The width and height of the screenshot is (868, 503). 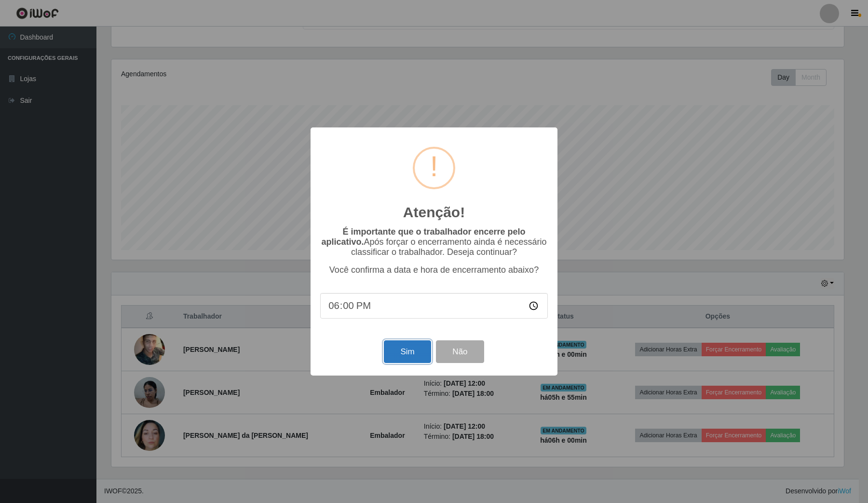 What do you see at coordinates (434, 212) in the screenshot?
I see `h2: Atenção!` at bounding box center [434, 212].